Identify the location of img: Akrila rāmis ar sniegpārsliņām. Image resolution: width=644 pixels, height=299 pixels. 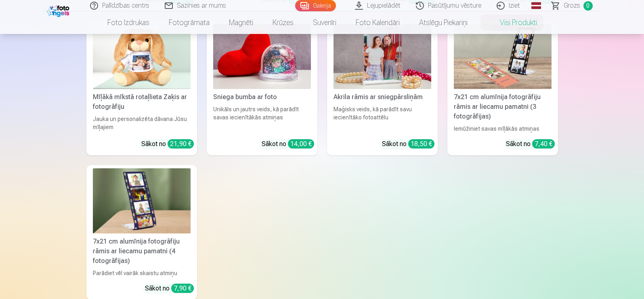
(383, 56).